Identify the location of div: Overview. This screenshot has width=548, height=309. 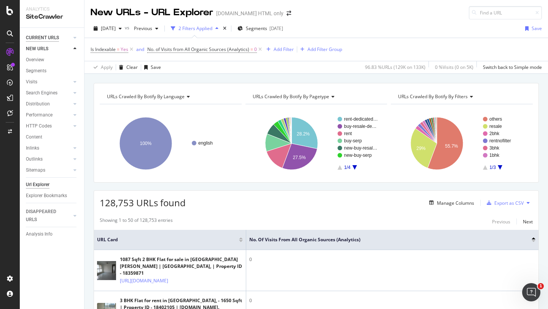
(35, 60).